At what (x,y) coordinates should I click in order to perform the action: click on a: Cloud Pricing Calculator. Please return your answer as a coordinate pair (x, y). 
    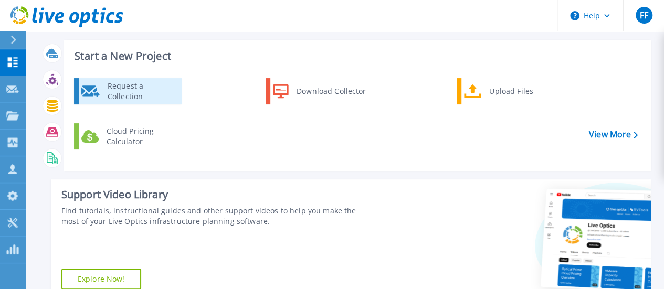
    Looking at the image, I should click on (127, 136).